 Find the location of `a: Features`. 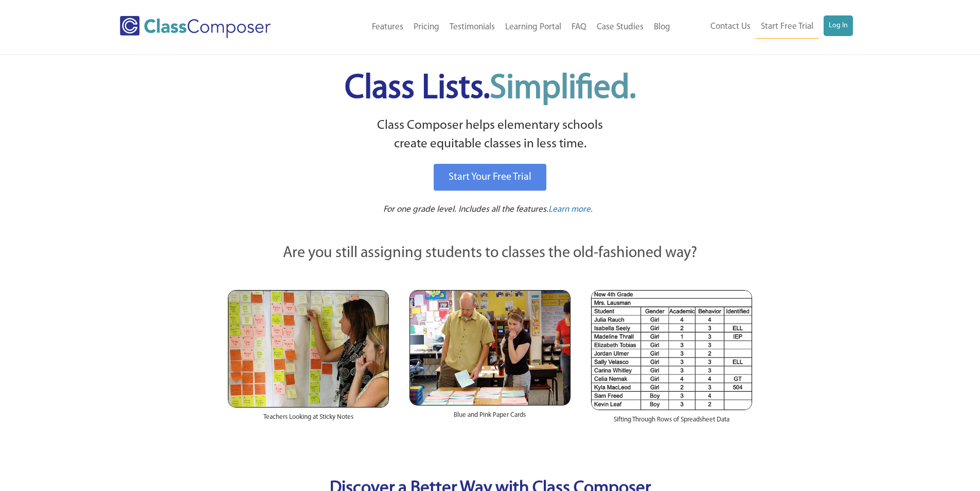

a: Features is located at coordinates (388, 27).